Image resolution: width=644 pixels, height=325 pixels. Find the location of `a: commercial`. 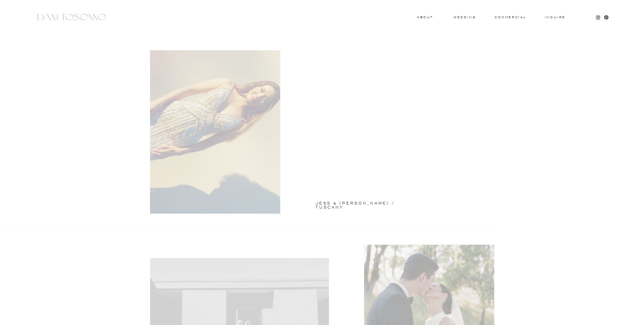

a: commercial is located at coordinates (510, 17).